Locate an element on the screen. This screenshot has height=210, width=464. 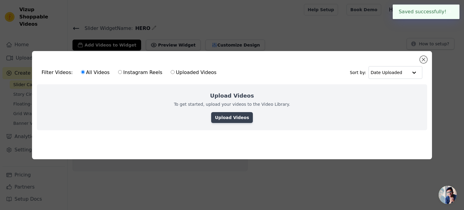
div: Saved successfully! is located at coordinates (426, 12).